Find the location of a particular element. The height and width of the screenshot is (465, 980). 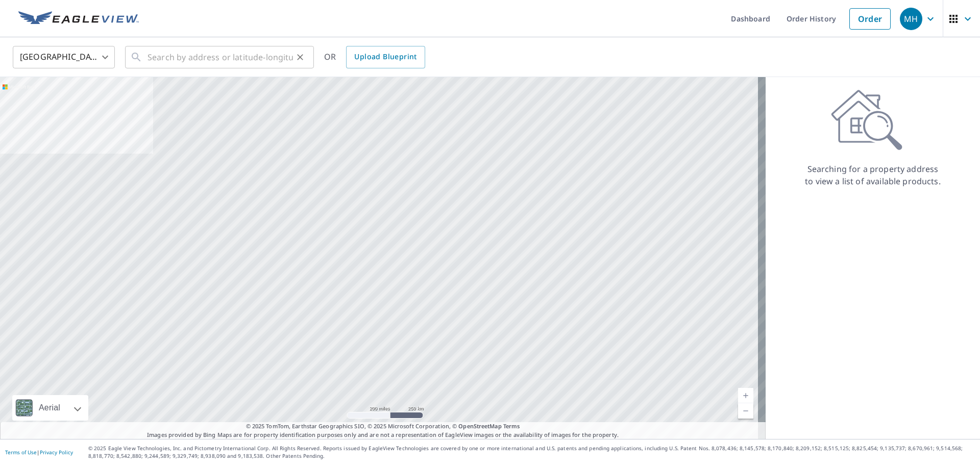

p: © 2025 Eagle View Technologies, Inc. and Pictometry International Corp. All Rights Reserved. Repo... is located at coordinates (531, 452).